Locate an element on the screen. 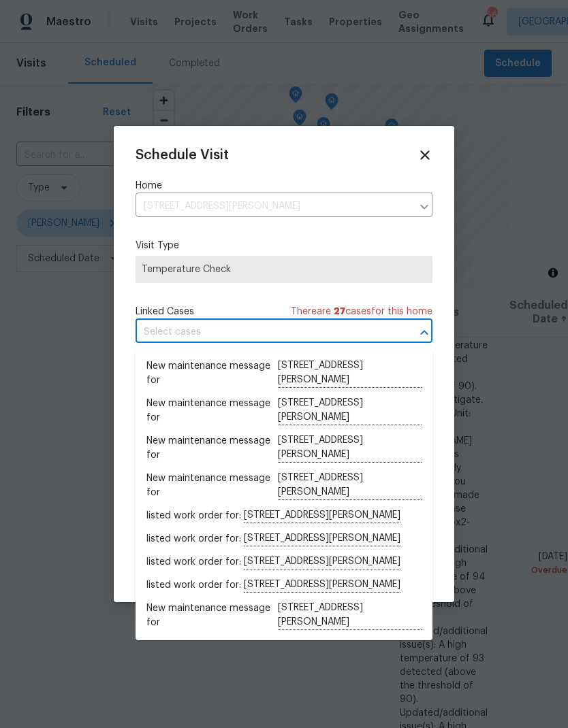 The image size is (568, 728). span: Linked Cases is located at coordinates (165, 312).